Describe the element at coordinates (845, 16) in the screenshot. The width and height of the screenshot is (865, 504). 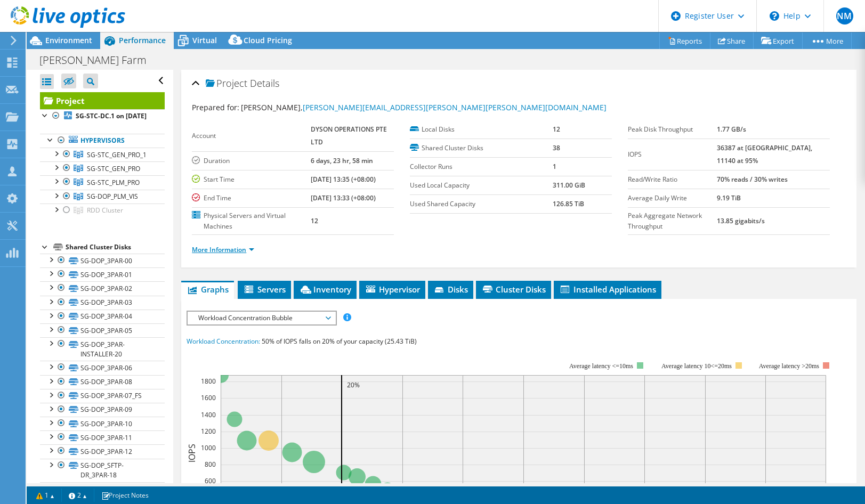
I see `span: NM` at that location.